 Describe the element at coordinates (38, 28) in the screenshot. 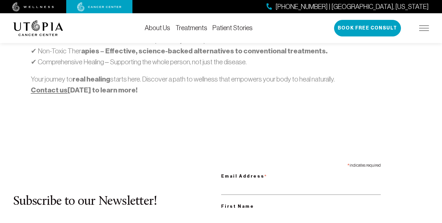

I see `img: logo` at that location.